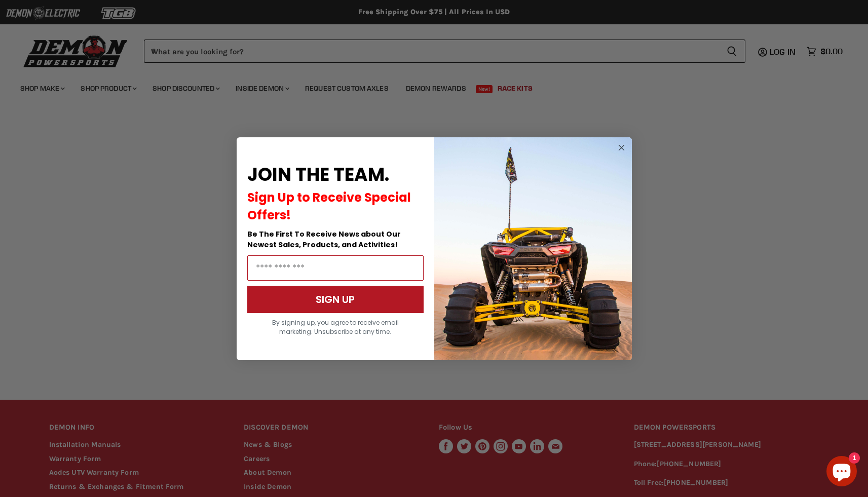 Image resolution: width=868 pixels, height=497 pixels. I want to click on img: a9095488-b6e7-41ba-879d-588abfab540b.jpeg, so click(533, 249).